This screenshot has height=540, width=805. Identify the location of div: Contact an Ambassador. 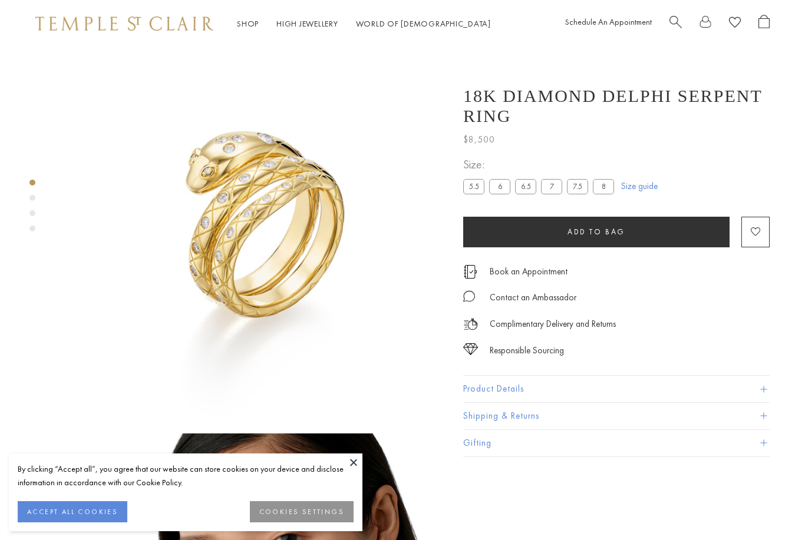
(533, 298).